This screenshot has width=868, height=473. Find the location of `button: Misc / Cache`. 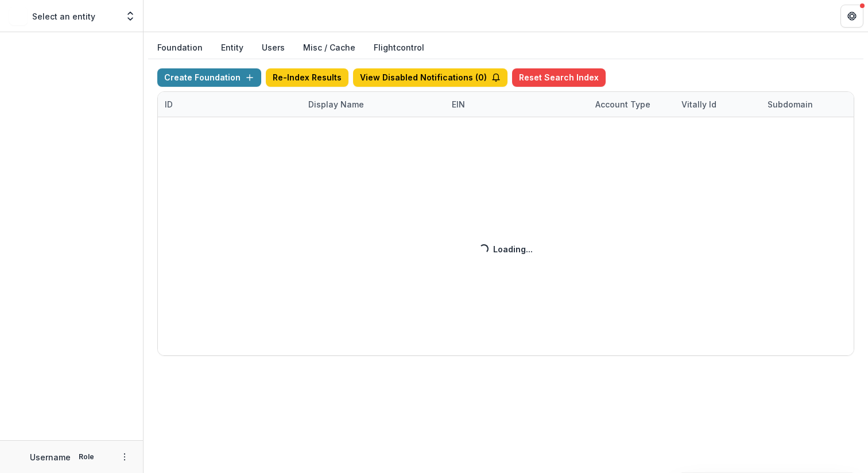

button: Misc / Cache is located at coordinates (329, 48).